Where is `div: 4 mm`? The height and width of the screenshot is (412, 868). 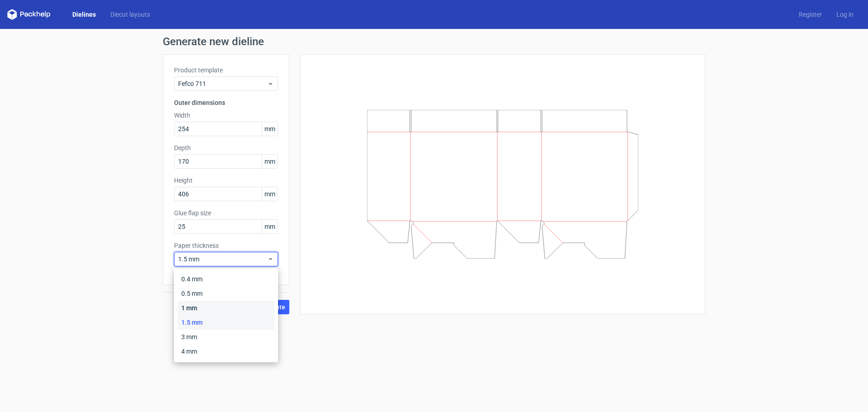 div: 4 mm is located at coordinates (226, 351).